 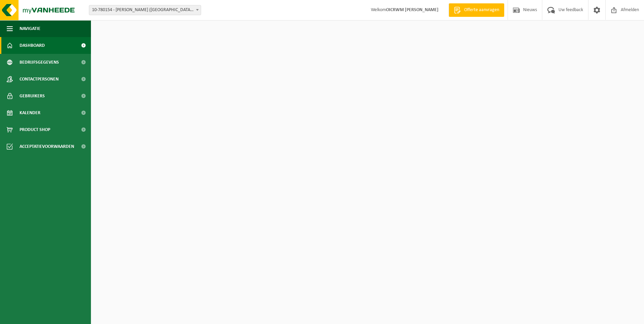 I want to click on span: Dashboard, so click(x=32, y=45).